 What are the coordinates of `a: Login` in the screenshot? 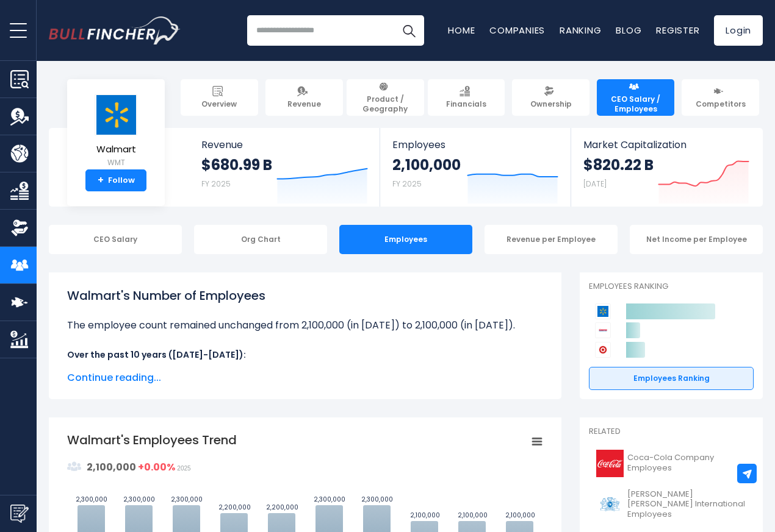 It's located at (738, 30).